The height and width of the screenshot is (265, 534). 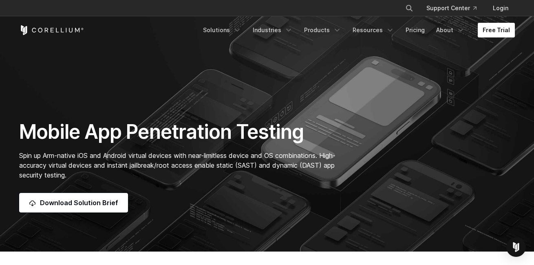 I want to click on a: Resources, so click(x=373, y=30).